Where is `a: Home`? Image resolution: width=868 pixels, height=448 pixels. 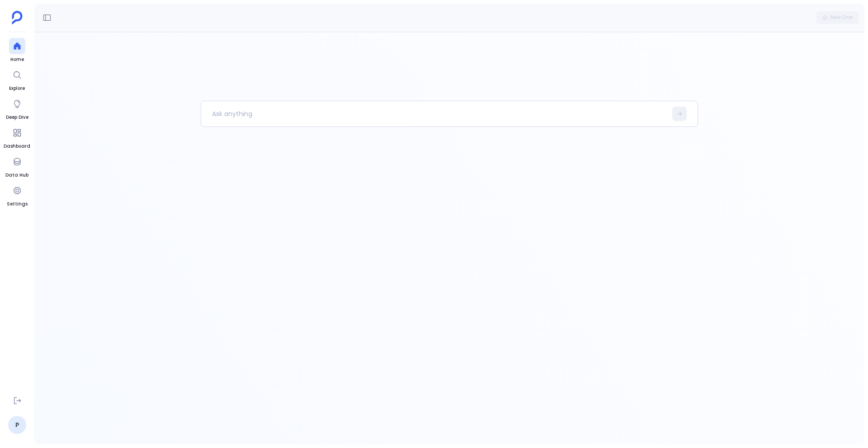 a: Home is located at coordinates (18, 51).